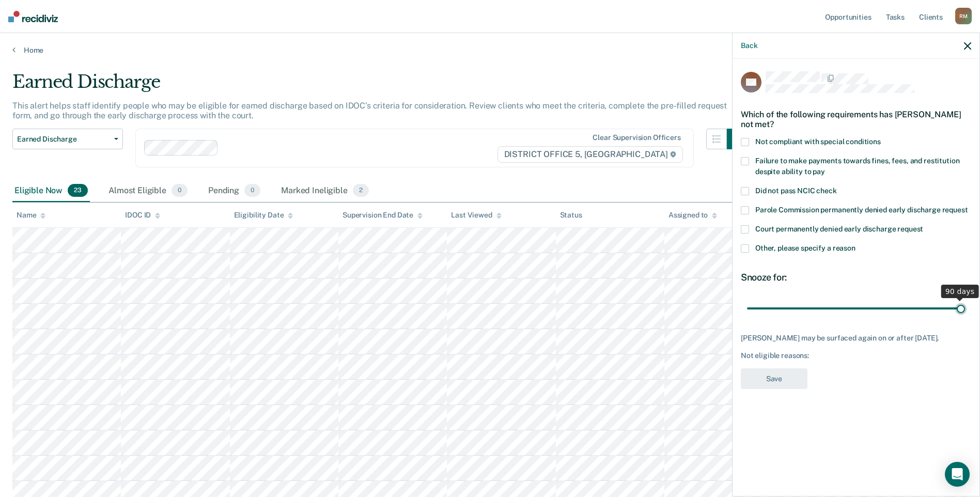 This screenshot has height=497, width=980. Describe the element at coordinates (571, 215) in the screenshot. I see `div: Status` at that location.